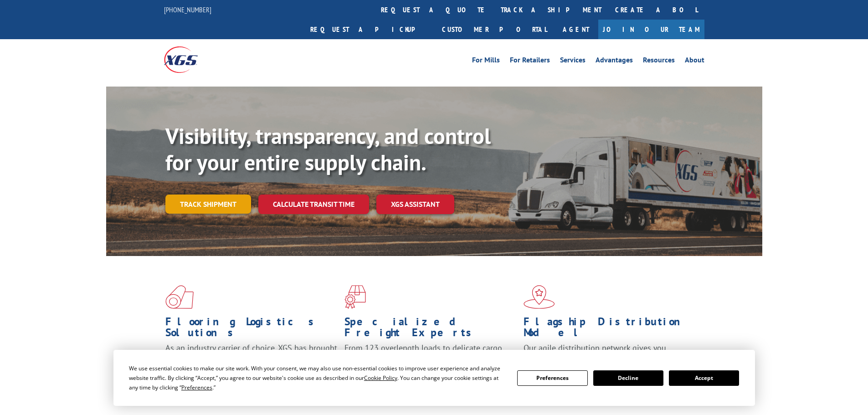 The image size is (868, 415). I want to click on a: Advantages, so click(614, 61).